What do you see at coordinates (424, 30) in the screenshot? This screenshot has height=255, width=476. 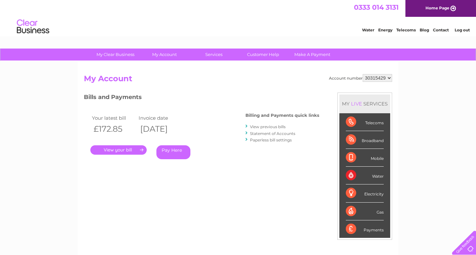 I see `a: Blog` at bounding box center [424, 30].